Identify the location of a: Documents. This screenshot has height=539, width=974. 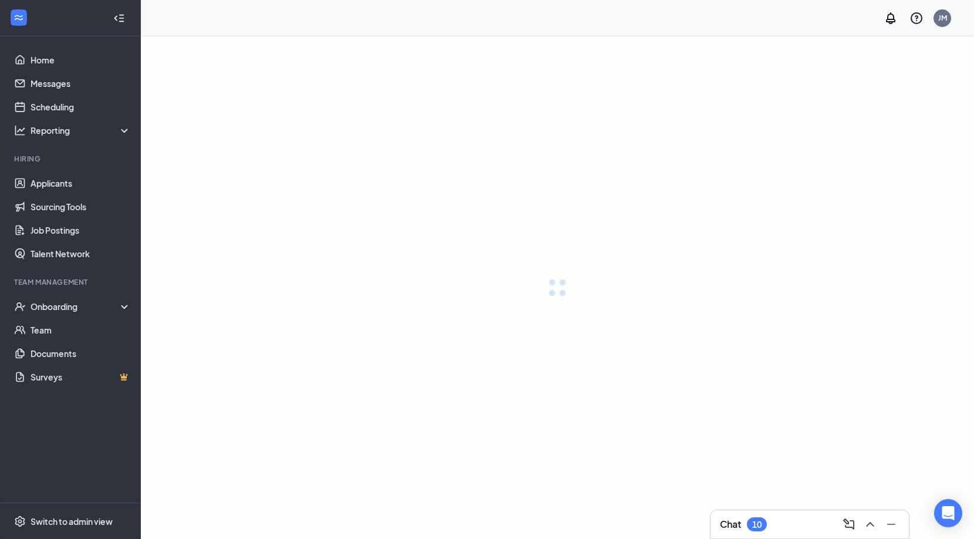
(80, 353).